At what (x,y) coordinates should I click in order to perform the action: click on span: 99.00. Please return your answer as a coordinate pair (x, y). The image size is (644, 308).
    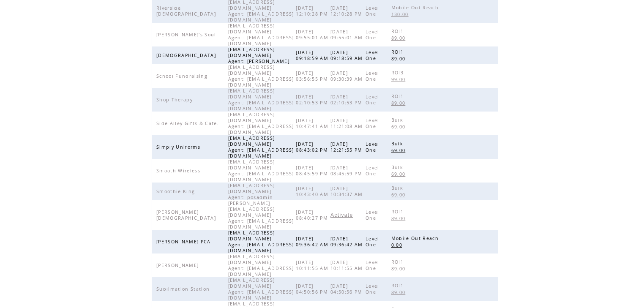
    Looking at the image, I should click on (399, 80).